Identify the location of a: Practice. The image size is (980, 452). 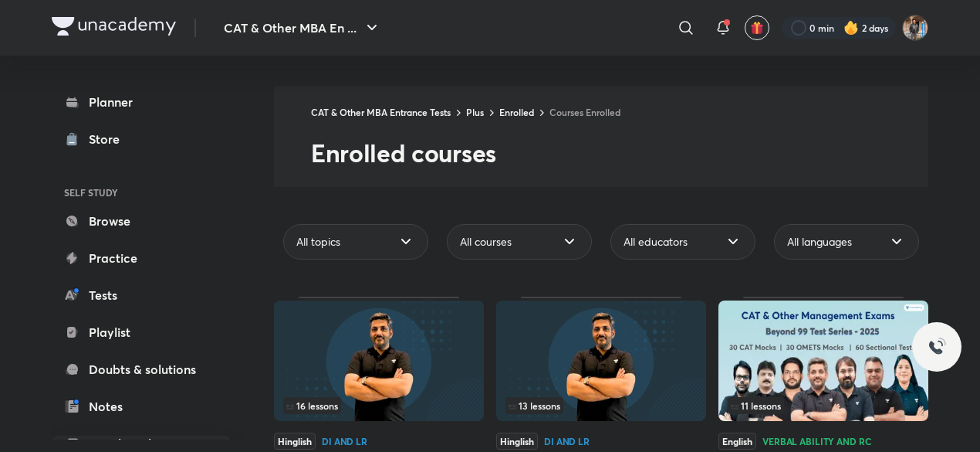
(141, 258).